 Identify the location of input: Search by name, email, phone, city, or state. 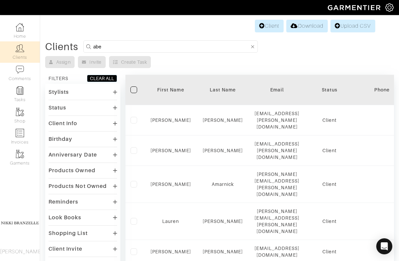
(172, 46).